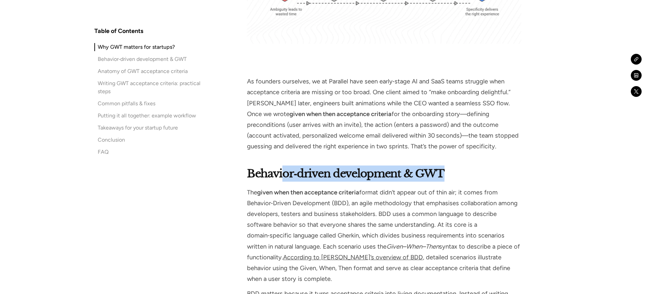  Describe the element at coordinates (147, 116) in the screenshot. I see `div: Putting it all together: example workflow` at that location.